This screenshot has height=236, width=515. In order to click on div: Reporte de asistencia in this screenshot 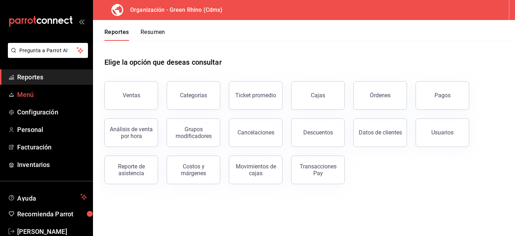, I will do `click(131, 170)`.